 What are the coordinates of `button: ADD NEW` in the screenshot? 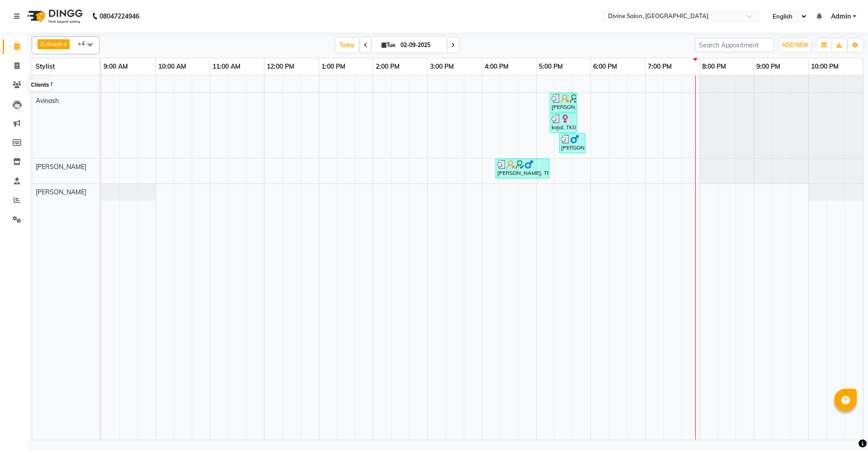 It's located at (795, 46).